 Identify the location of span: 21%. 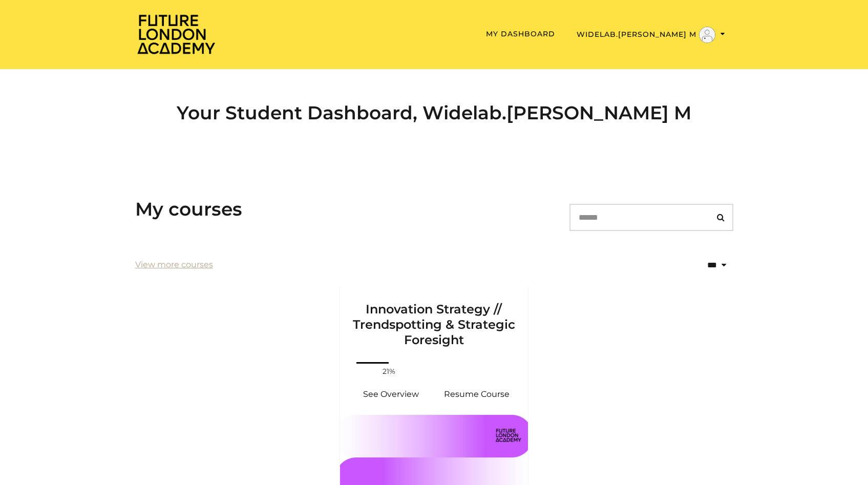
(389, 371).